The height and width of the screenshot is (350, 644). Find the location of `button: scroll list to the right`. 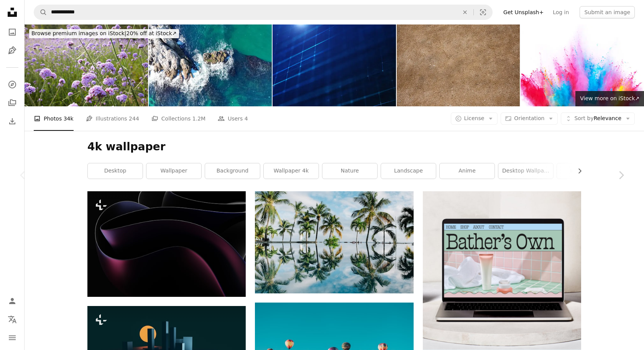

button: scroll list to the right is located at coordinates (577, 171).